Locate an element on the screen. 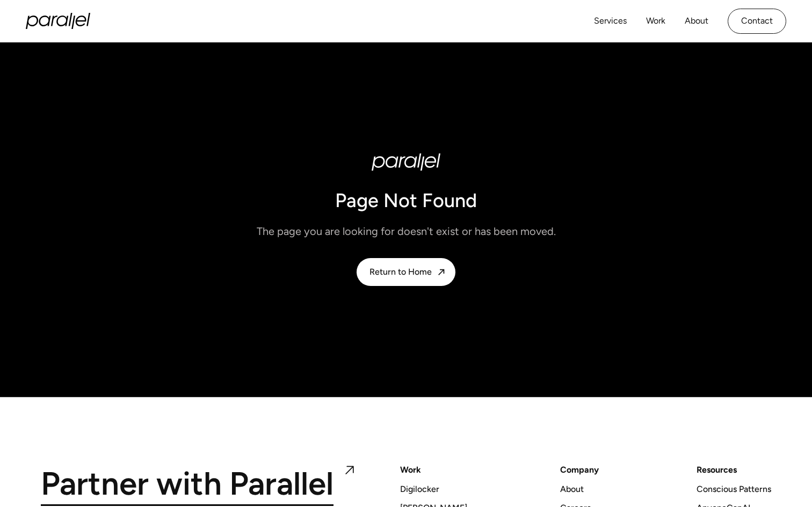 The height and width of the screenshot is (507, 812). a: Partner with Parallel is located at coordinates (199, 484).